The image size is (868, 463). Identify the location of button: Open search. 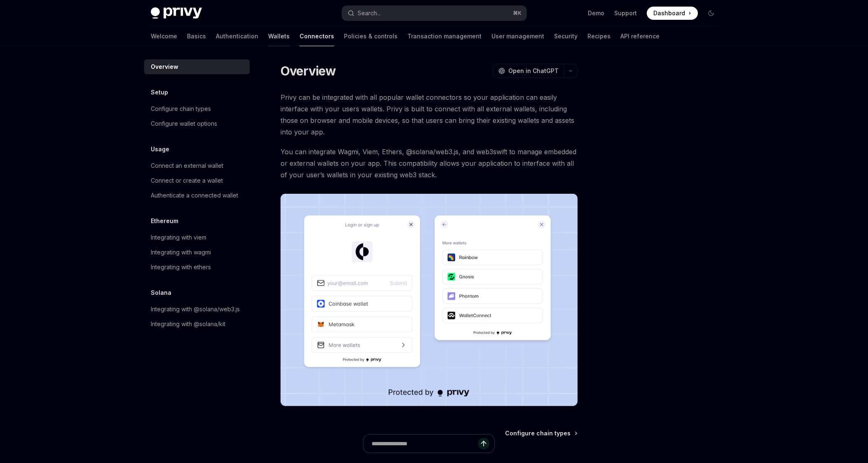
(434, 13).